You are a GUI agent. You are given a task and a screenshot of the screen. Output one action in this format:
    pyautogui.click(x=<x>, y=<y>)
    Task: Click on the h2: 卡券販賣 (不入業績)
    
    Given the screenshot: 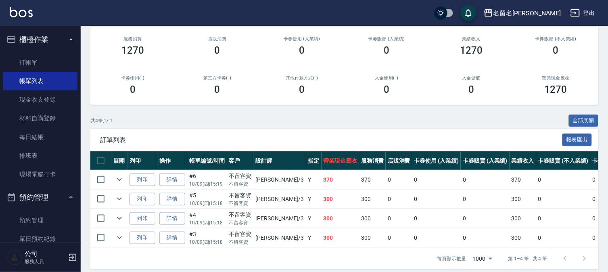 What is the action you would take?
    pyautogui.click(x=556, y=39)
    